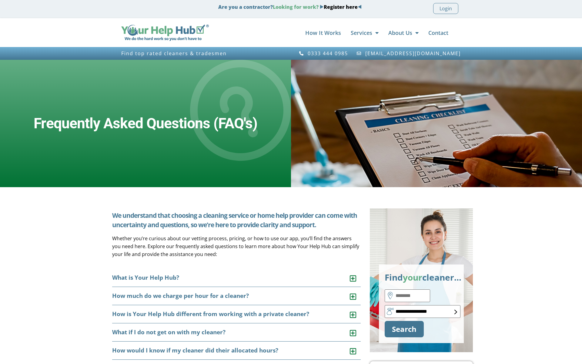 This screenshot has height=364, width=582. I want to click on div: What is Your Help Hub?, so click(237, 278).